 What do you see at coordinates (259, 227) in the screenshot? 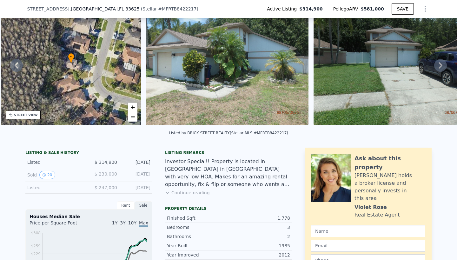
I see `div: 3` at bounding box center [259, 227].